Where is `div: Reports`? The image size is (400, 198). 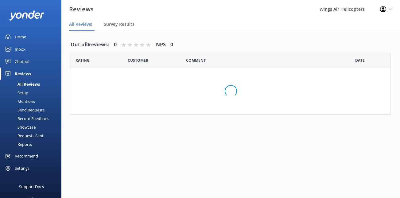 div: Reports is located at coordinates (18, 144).